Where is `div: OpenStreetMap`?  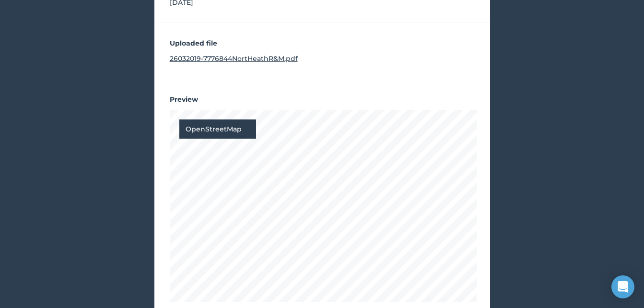
div: OpenStreetMap is located at coordinates (218, 129).